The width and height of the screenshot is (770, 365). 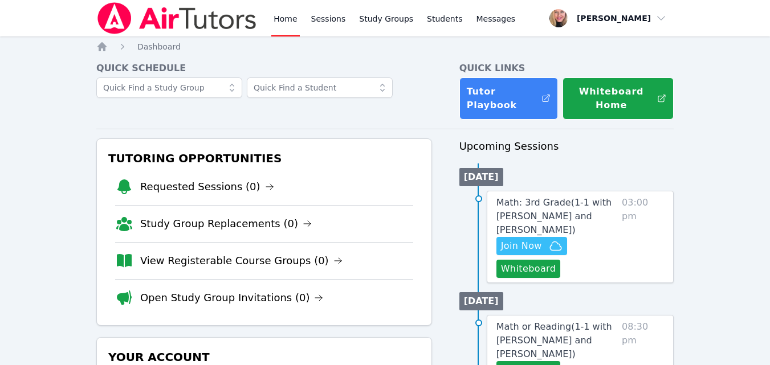 What do you see at coordinates (264, 68) in the screenshot?
I see `h4: Quick Schedule` at bounding box center [264, 68].